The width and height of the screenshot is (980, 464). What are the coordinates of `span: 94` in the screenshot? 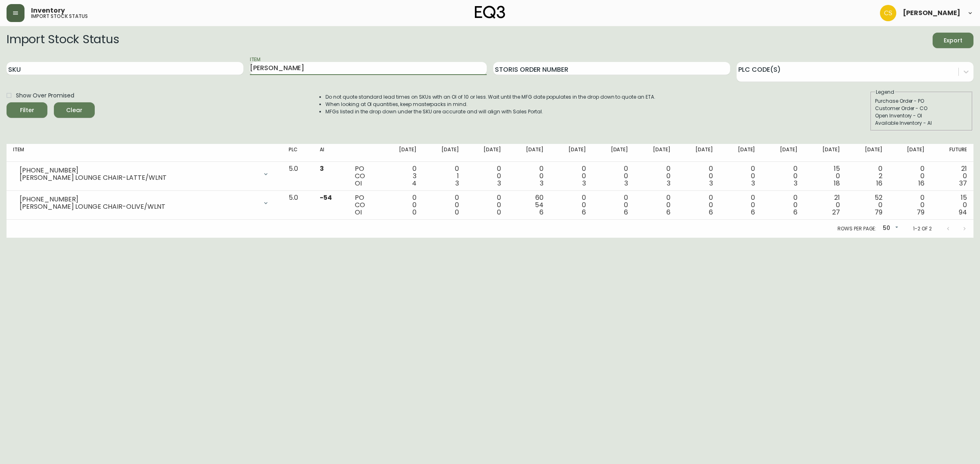 It's located at (964, 212).